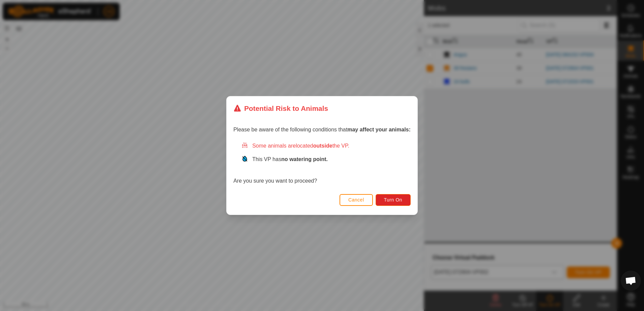 Image resolution: width=644 pixels, height=311 pixels. Describe the element at coordinates (356, 200) in the screenshot. I see `button: Cancel` at that location.